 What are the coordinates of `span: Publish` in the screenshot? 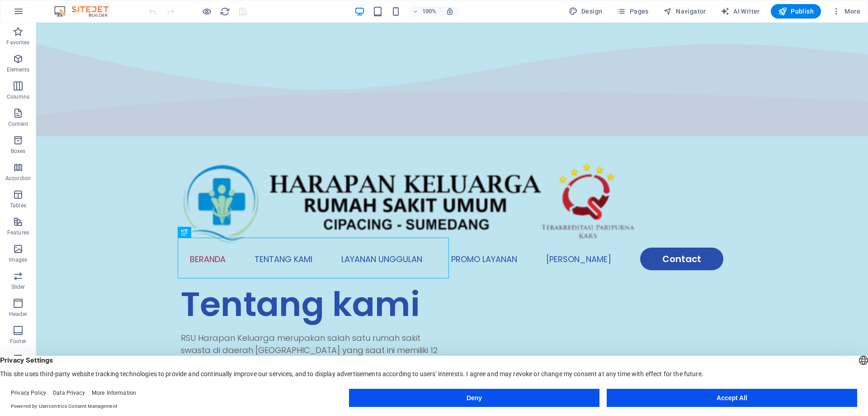 It's located at (796, 12).